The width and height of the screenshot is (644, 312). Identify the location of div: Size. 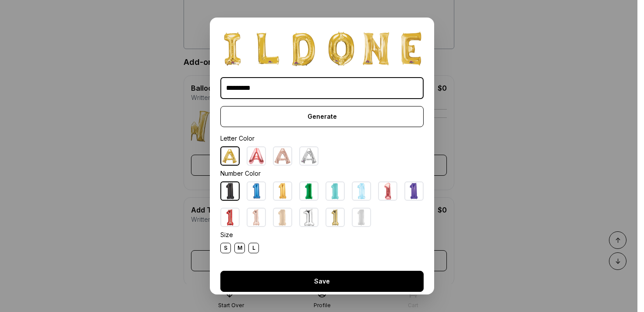
(322, 235).